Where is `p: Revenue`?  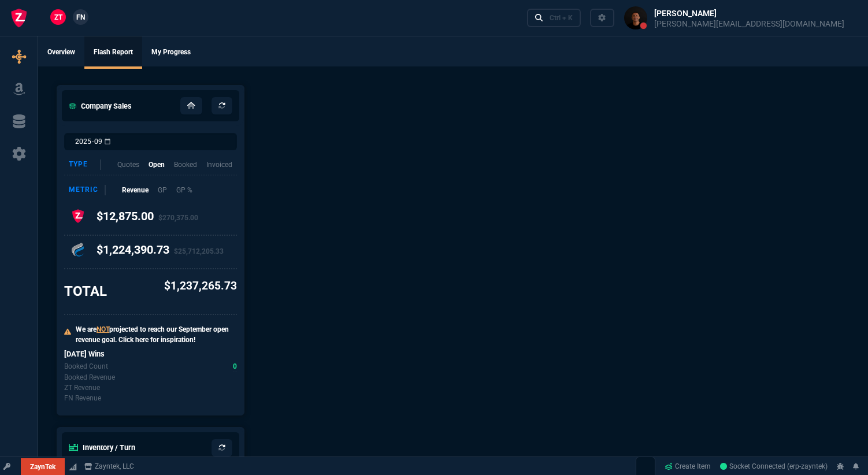 p: Revenue is located at coordinates (136, 190).